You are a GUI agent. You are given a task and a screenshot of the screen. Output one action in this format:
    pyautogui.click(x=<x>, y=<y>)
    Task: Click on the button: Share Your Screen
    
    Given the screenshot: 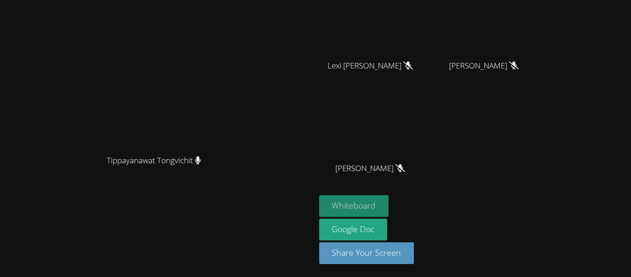 What is the action you would take?
    pyautogui.click(x=367, y=253)
    